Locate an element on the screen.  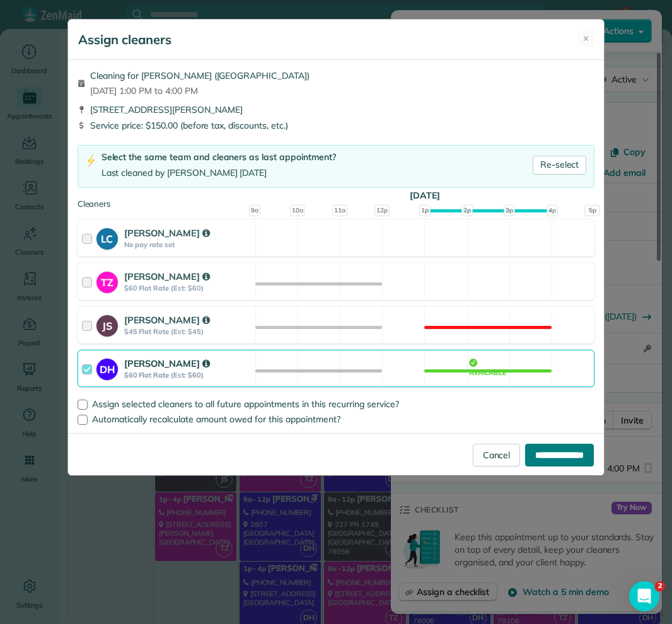
div: Cleaners is located at coordinates (336, 200).